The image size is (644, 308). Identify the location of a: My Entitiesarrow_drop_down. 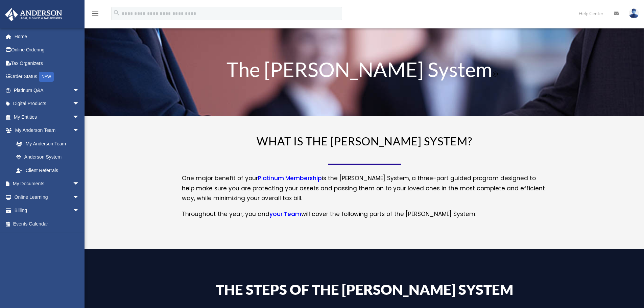
(47, 117).